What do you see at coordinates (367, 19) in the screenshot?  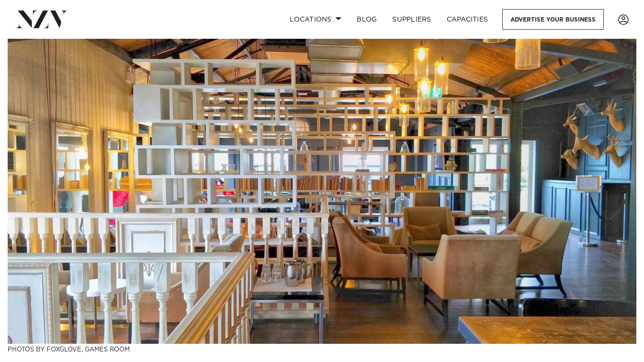 I see `a: BLOG` at bounding box center [367, 19].